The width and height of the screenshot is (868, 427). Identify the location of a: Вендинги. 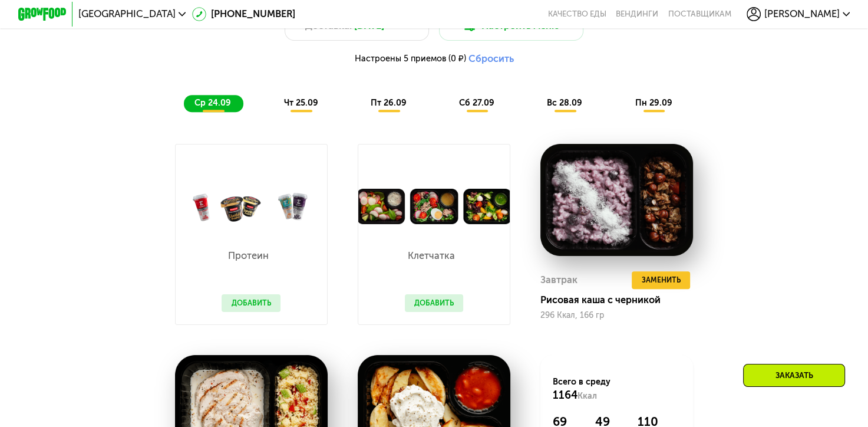
(637, 15).